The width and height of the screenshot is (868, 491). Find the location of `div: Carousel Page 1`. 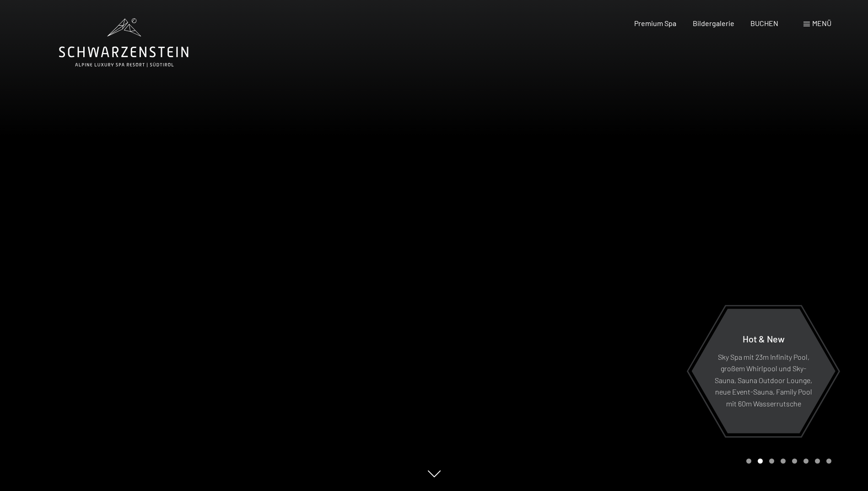

div: Carousel Page 1 is located at coordinates (749, 460).